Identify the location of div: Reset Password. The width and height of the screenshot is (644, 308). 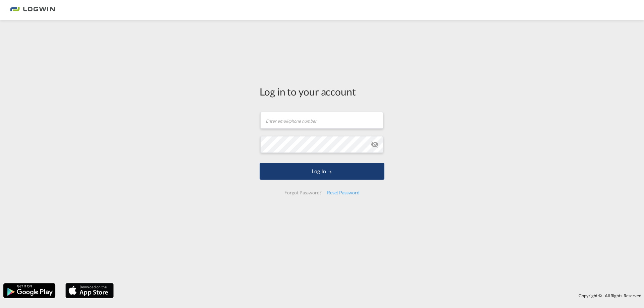
(343, 193).